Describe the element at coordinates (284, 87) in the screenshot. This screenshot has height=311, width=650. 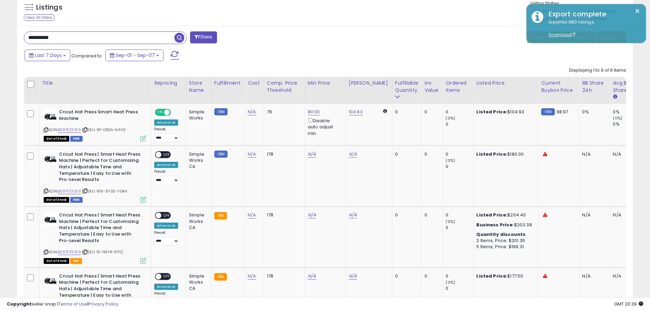
I see `div: Comp. Price Threshold` at that location.